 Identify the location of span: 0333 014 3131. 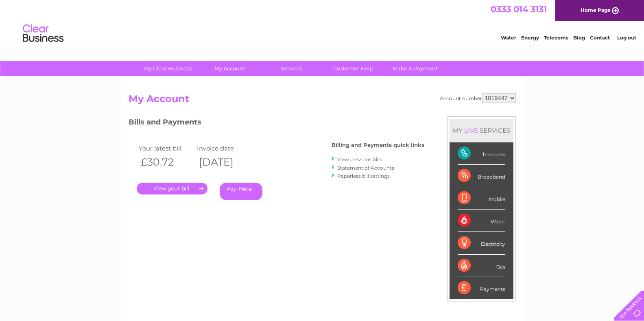
(519, 9).